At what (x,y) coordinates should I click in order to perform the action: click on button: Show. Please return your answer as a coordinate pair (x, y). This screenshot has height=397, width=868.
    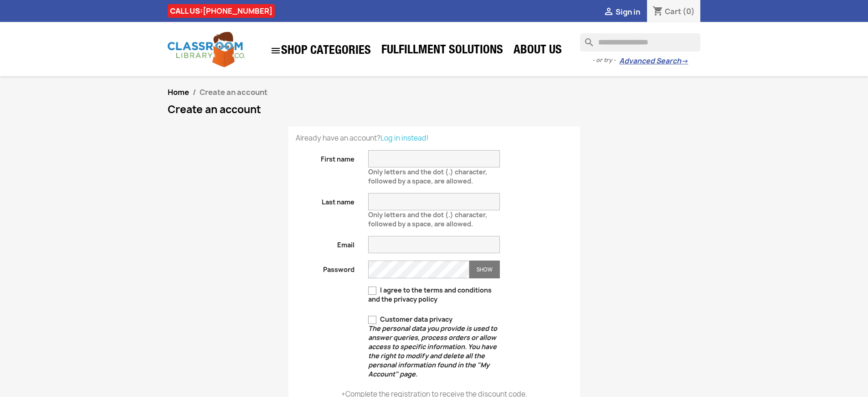
    Looking at the image, I should click on (484, 269).